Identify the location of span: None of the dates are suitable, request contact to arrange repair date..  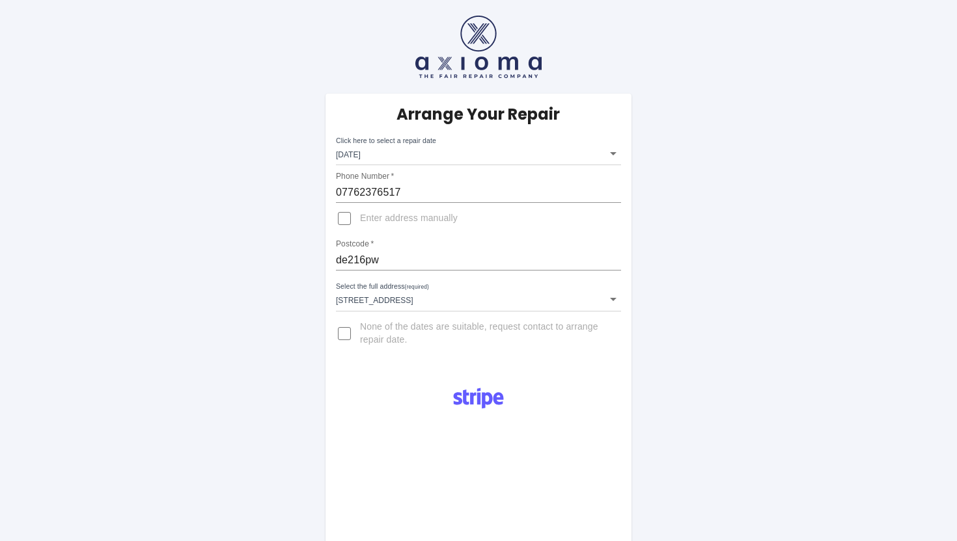
(485, 334).